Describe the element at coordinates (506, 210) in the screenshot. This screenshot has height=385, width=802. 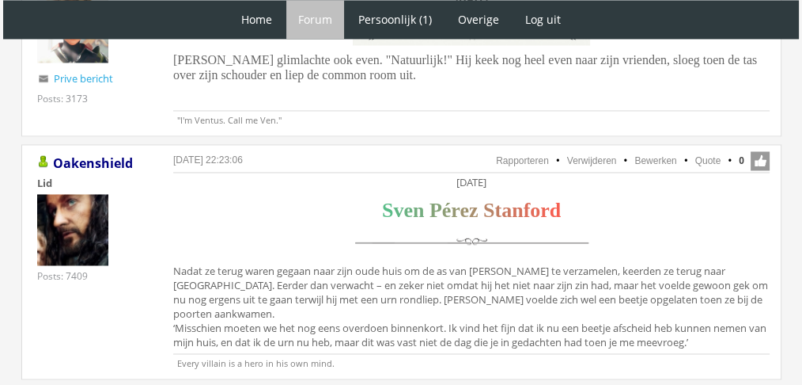
I see `span: a` at that location.